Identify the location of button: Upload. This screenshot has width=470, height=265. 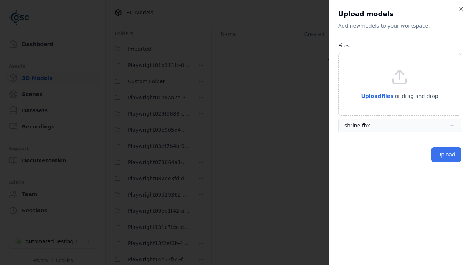
(447, 154).